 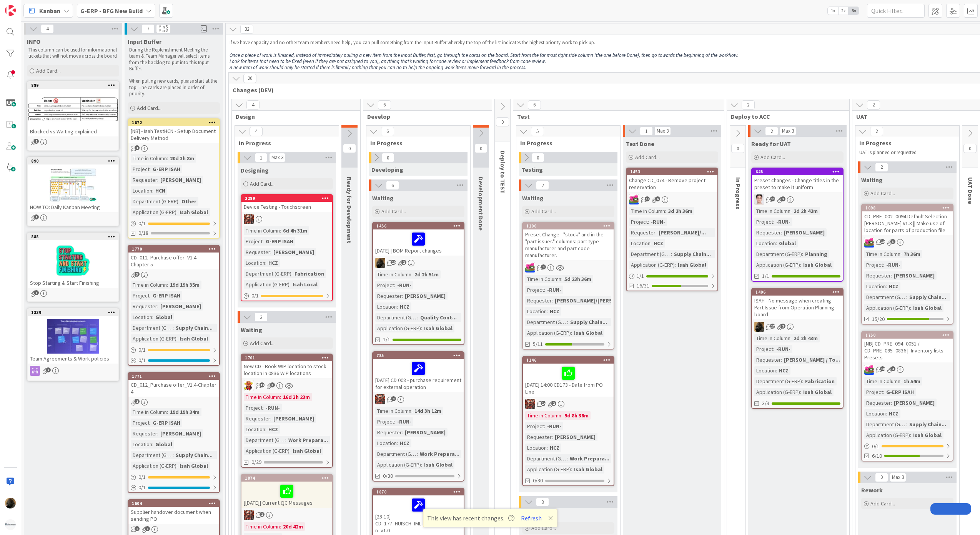 What do you see at coordinates (163, 27) in the screenshot?
I see `div: Min 5` at bounding box center [163, 27].